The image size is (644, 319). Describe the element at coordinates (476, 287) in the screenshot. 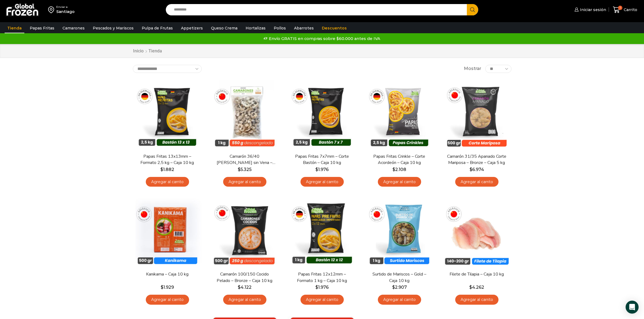

I see `bdi: 4.262` at that location.